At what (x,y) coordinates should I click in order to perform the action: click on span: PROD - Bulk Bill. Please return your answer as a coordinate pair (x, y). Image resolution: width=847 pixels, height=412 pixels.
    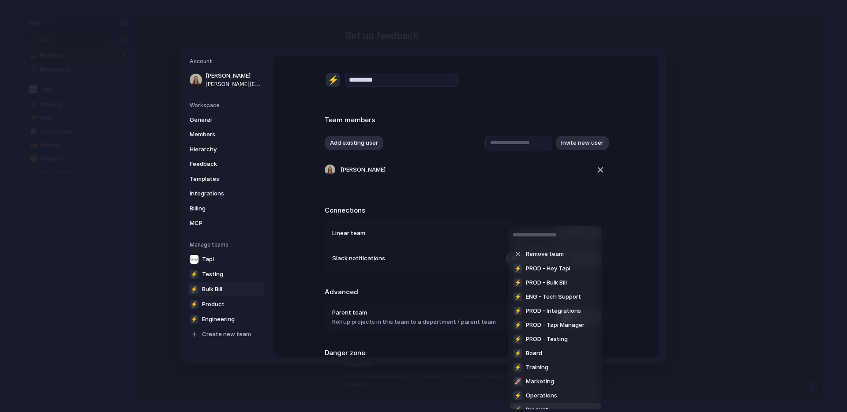
    Looking at the image, I should click on (546, 283).